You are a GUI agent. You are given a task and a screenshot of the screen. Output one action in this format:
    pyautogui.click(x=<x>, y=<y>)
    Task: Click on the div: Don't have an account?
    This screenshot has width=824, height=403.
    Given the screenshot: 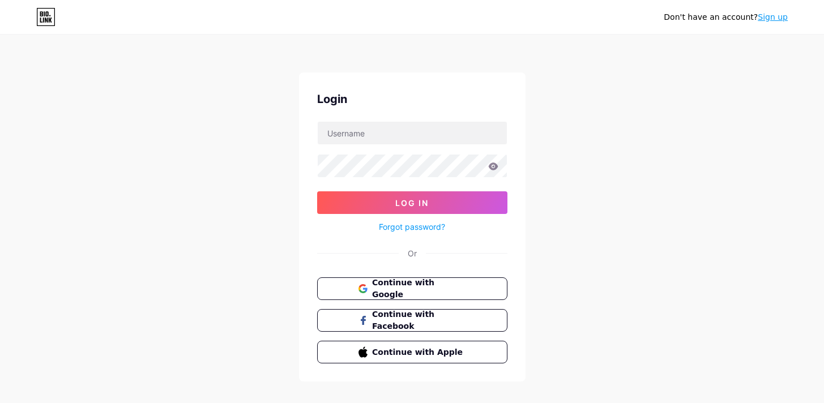 What is the action you would take?
    pyautogui.click(x=726, y=17)
    